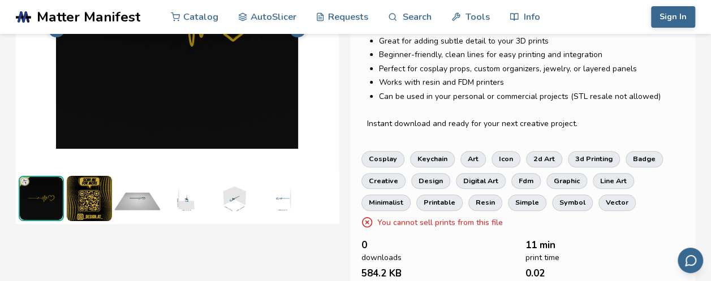  Describe the element at coordinates (364, 245) in the screenshot. I see `span: 0` at that location.